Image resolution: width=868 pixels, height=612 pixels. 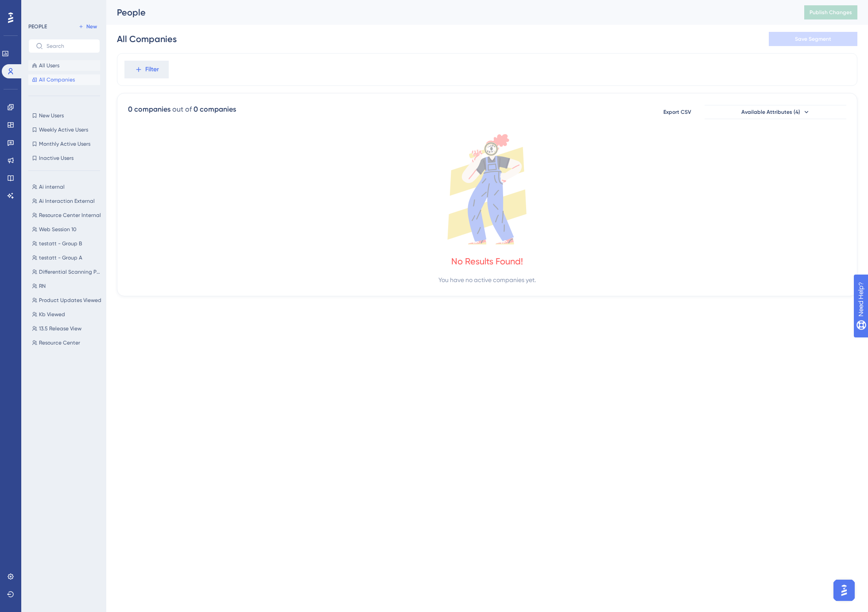 What do you see at coordinates (67, 201) in the screenshot?
I see `button: Ai Interaction External` at bounding box center [67, 201].